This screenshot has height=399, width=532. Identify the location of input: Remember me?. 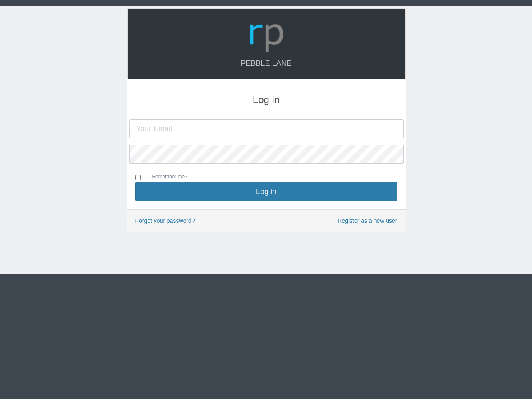
(138, 177).